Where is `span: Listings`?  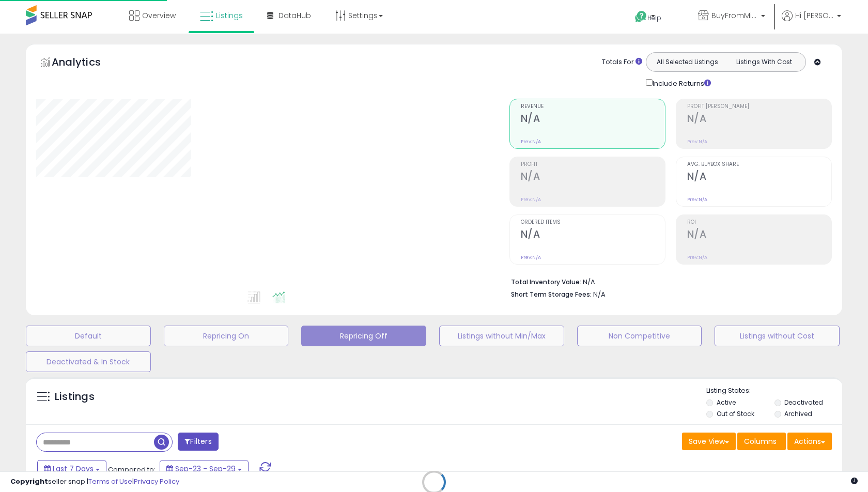 span: Listings is located at coordinates (229, 15).